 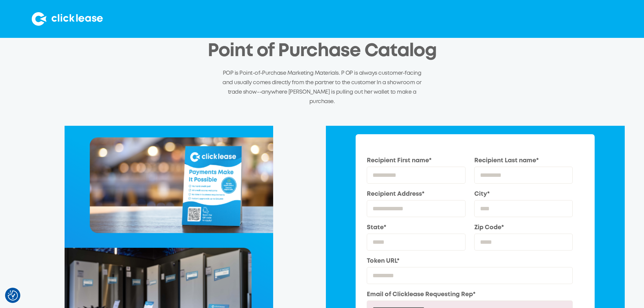 I want to click on label: Token URL*, so click(x=470, y=261).